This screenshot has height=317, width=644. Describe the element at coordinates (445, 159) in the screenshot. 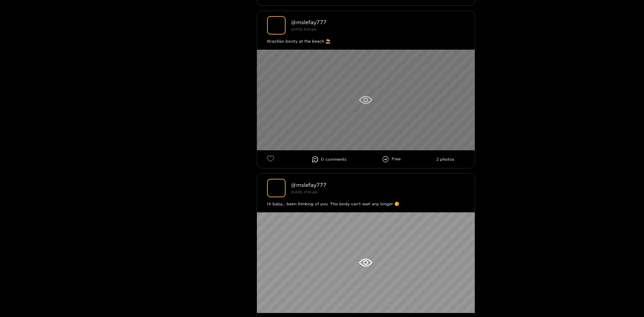

I see `li: 2 photos` at that location.